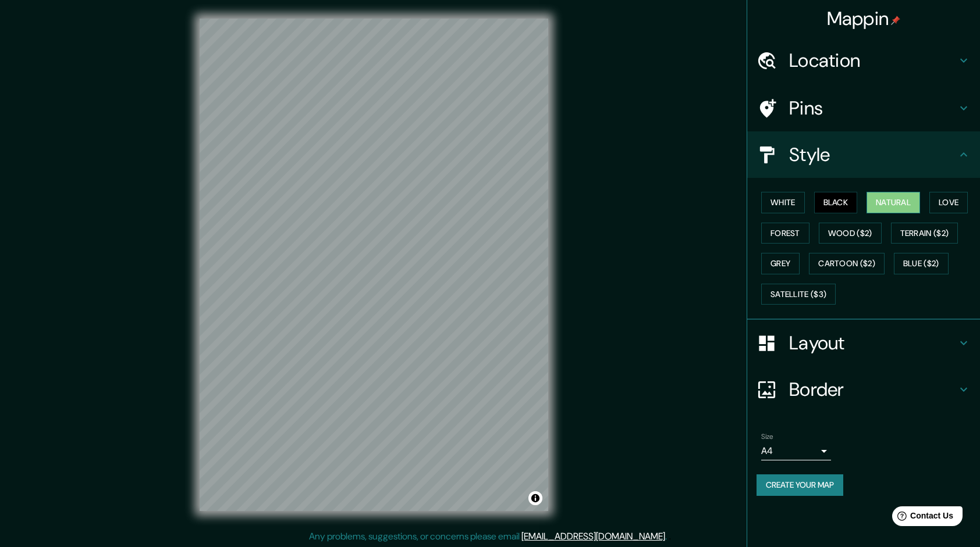 Image resolution: width=980 pixels, height=547 pixels. What do you see at coordinates (835, 203) in the screenshot?
I see `button: Black` at bounding box center [835, 203].